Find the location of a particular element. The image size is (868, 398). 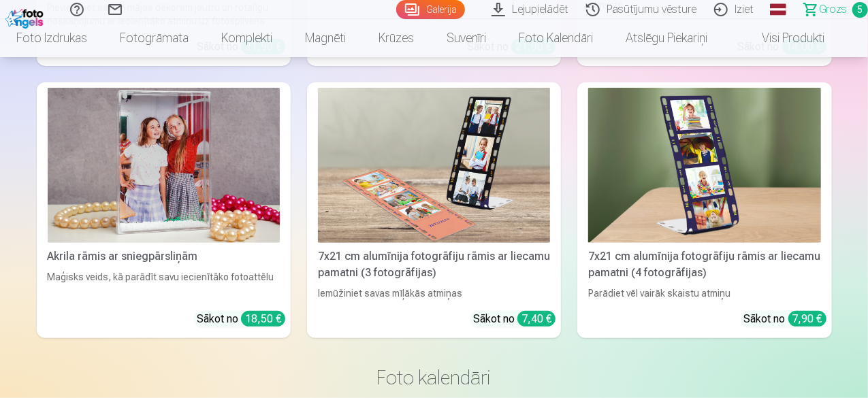

div: 7x21 cm alumīnija fotogrāfiju rāmis ar liecamu pamatni (4 fotogrāfijas) is located at coordinates (704, 265).